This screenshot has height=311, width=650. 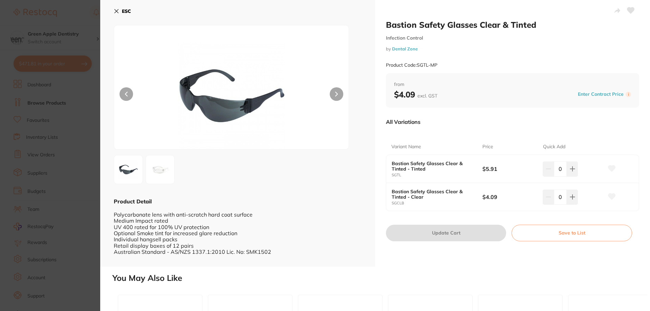 I want to click on div: Polycarbonate lens with anti-scratch hard coat surface Medium Impact rated UV 400 rated for 100% ..., so click(x=238, y=233).